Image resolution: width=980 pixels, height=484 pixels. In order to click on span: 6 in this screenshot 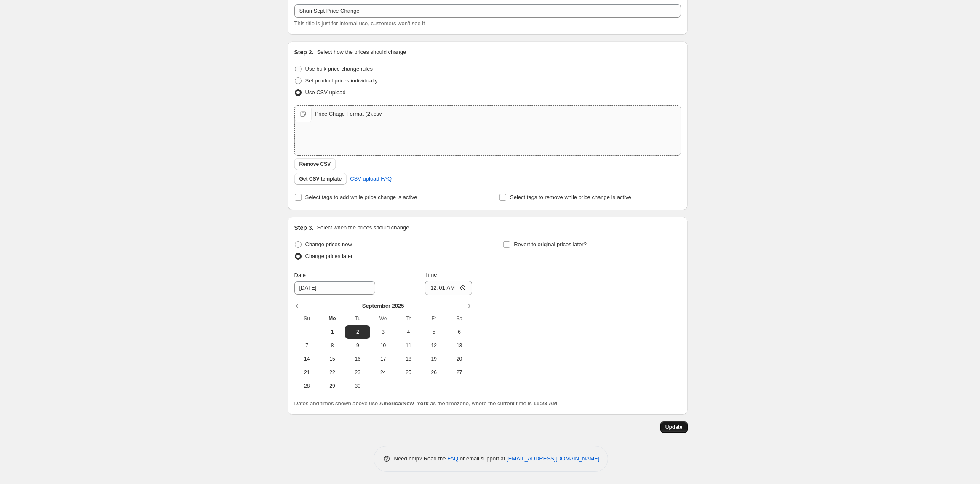, I will do `click(459, 332)`.